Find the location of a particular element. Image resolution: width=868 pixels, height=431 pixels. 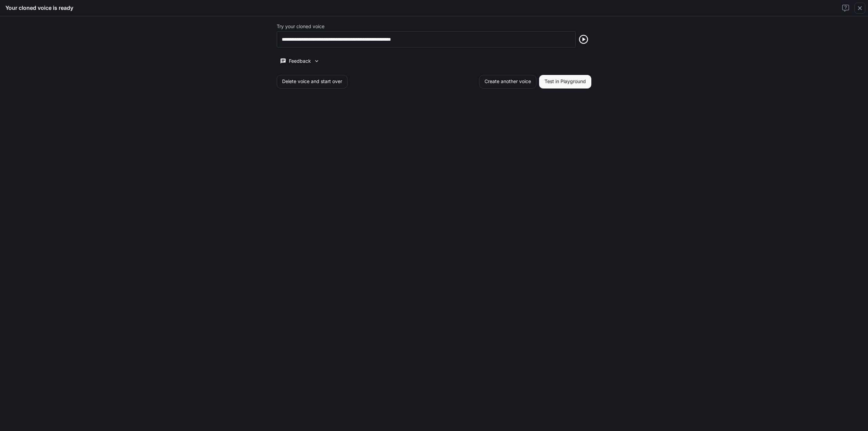

button: Create another voice is located at coordinates (508, 82).